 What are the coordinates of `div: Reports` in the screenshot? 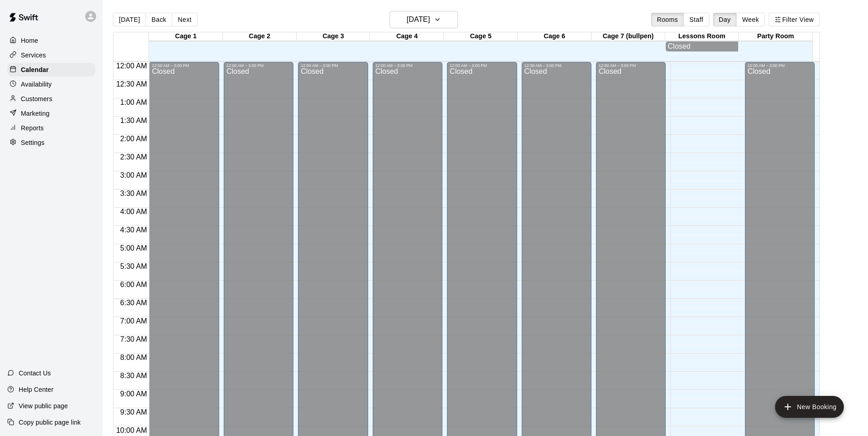 It's located at (51, 128).